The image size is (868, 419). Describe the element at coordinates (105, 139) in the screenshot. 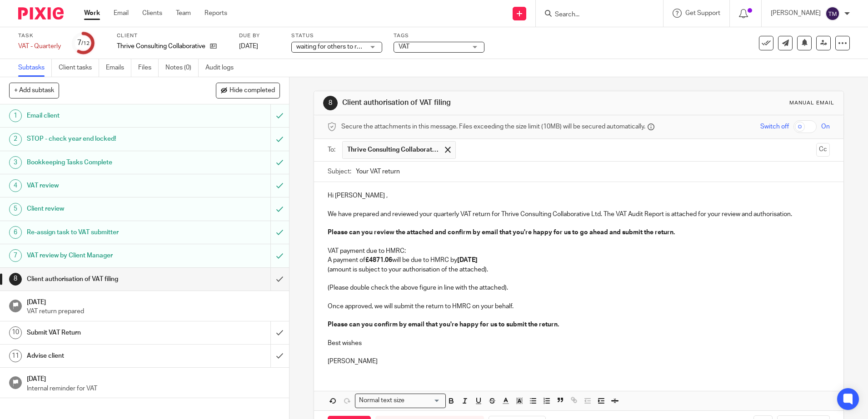

I see `h1: STOP - check year end locked!` at that location.